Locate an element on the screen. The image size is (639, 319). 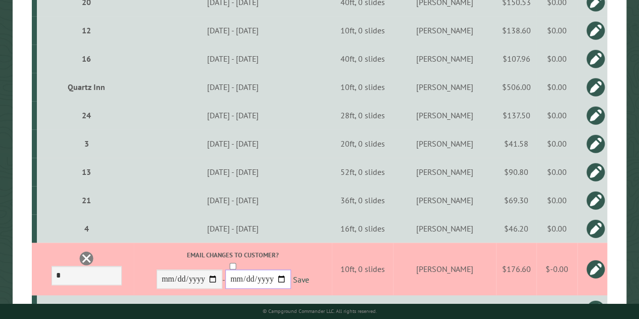
div: 16 is located at coordinates (86, 59).